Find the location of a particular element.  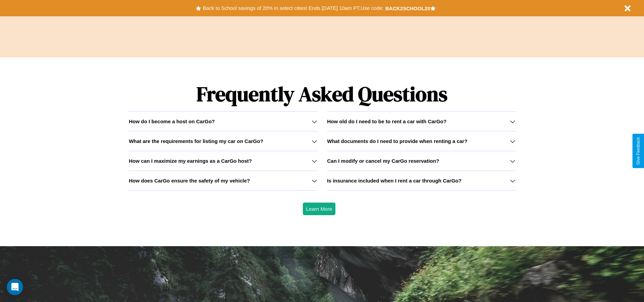

h1: Frequently Asked Questions is located at coordinates (322, 94).